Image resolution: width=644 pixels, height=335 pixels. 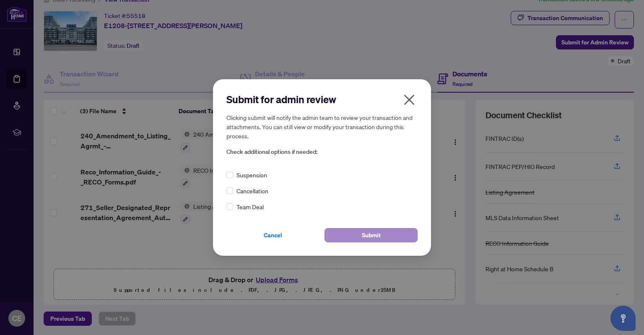 I want to click on h2: Submit for admin review, so click(x=322, y=100).